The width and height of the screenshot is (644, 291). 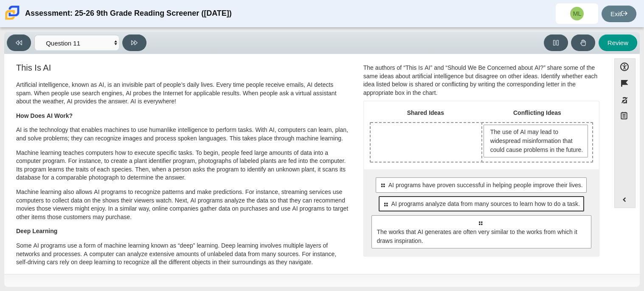 What do you see at coordinates (13, 13) in the screenshot?
I see `img: Carmen School of Science & Technology` at bounding box center [13, 13].